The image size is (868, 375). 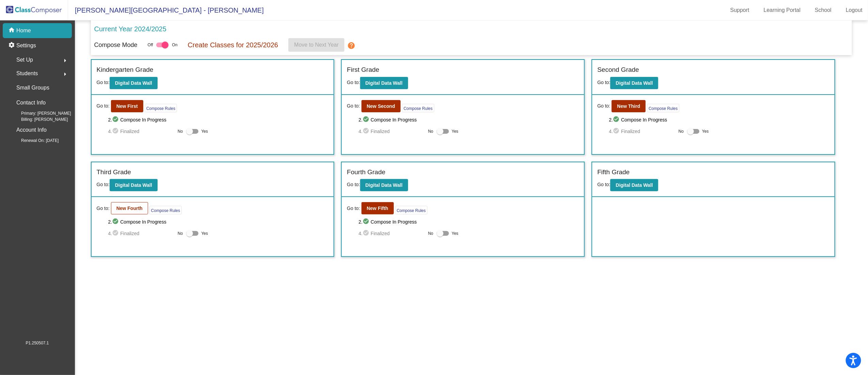 I want to click on button: New Fifth, so click(x=378, y=208).